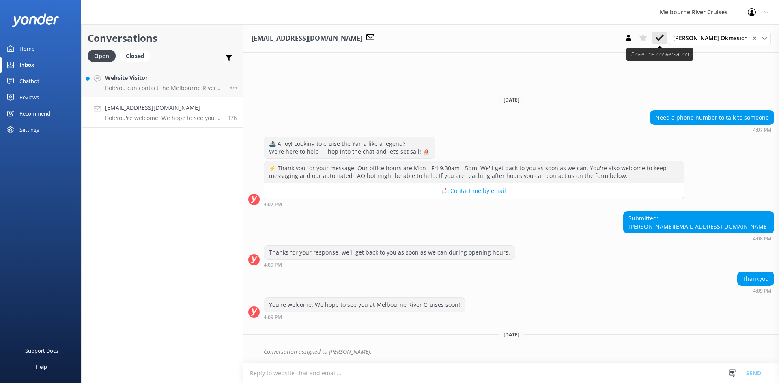  I want to click on div: 🚢 Ahoy! Looking to cruise the Yarra like a legend? We’re here to help — hop into the chat and let..., so click(349, 148).